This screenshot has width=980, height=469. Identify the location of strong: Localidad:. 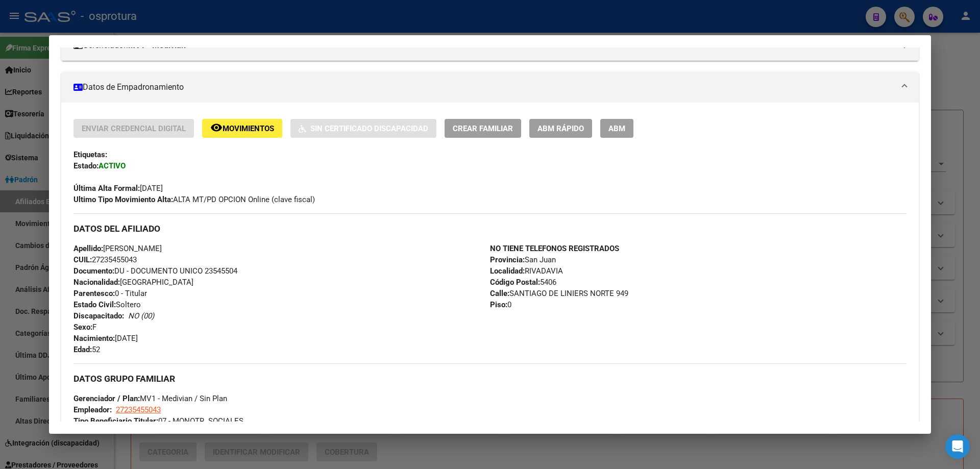
(507, 271).